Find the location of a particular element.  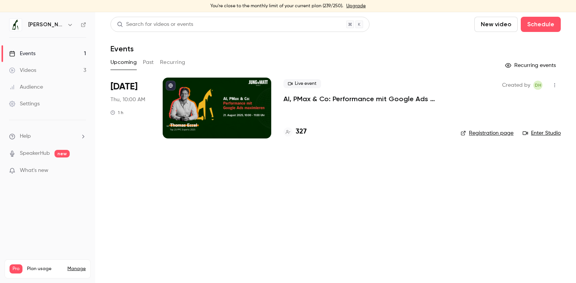

button: Recurring events is located at coordinates (531, 65).